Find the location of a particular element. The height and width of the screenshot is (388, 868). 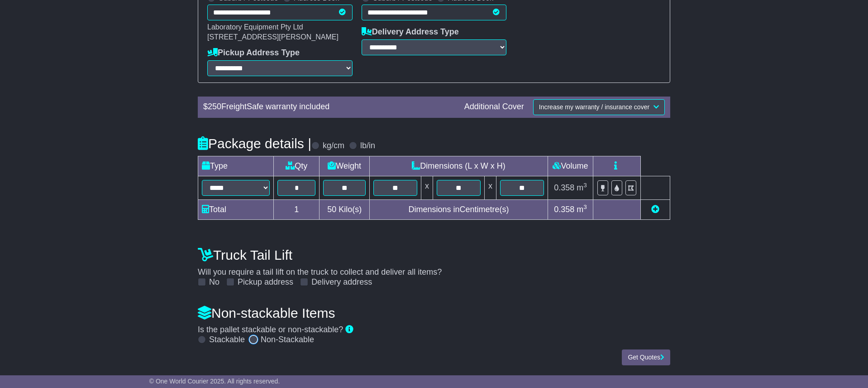

label: No is located at coordinates (214, 282).